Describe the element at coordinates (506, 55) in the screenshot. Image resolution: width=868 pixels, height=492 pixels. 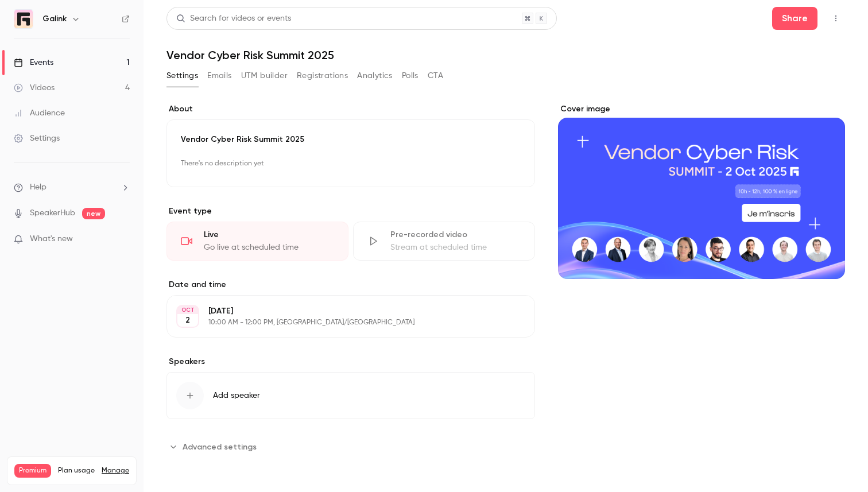
I see `h1: Vendor Cyber Risk Summit 2025` at that location.